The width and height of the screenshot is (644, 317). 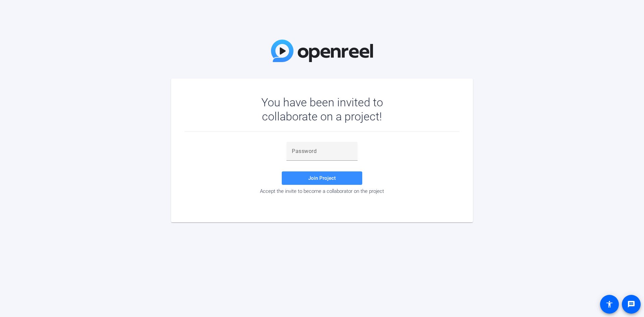 What do you see at coordinates (322, 151) in the screenshot?
I see `input: Password` at bounding box center [322, 151].